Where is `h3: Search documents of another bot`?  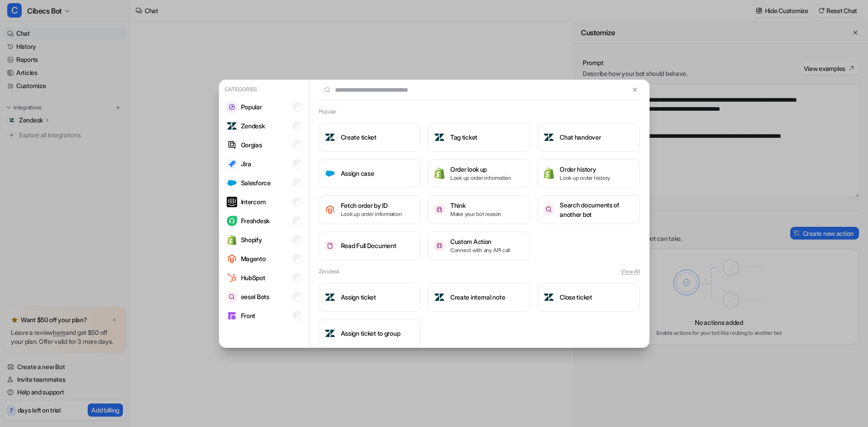 h3: Search documents of another bot is located at coordinates (596, 210).